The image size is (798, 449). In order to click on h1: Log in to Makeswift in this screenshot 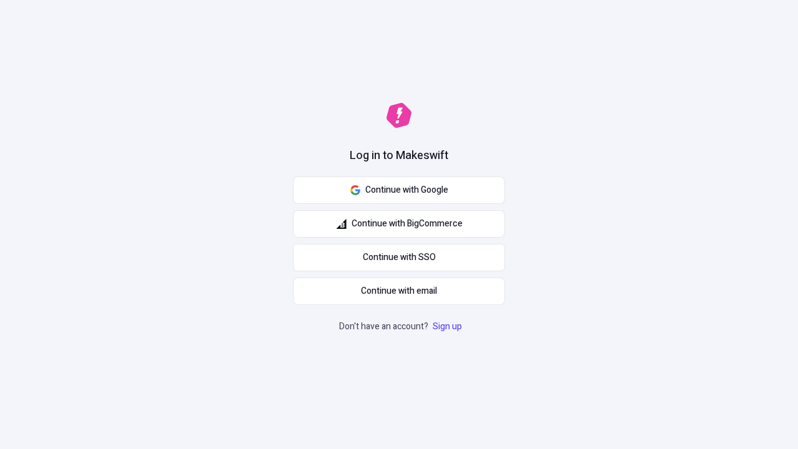, I will do `click(399, 156)`.